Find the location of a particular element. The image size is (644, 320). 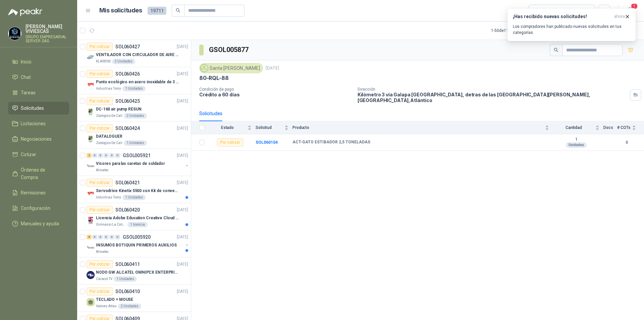

p: Visores para las caretas de soldador is located at coordinates (130, 164).